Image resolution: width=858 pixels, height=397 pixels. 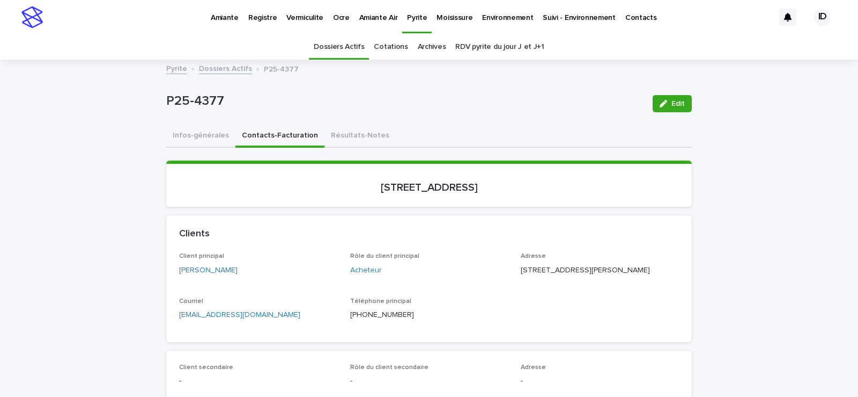 What do you see at coordinates (385, 256) in the screenshot?
I see `span: Rôle du client principal` at bounding box center [385, 256].